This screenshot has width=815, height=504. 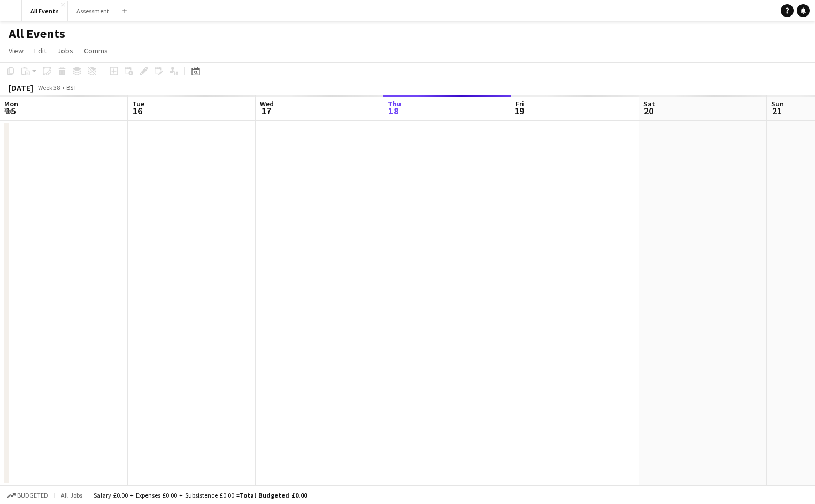 What do you see at coordinates (37, 34) in the screenshot?
I see `h1: All Events` at bounding box center [37, 34].